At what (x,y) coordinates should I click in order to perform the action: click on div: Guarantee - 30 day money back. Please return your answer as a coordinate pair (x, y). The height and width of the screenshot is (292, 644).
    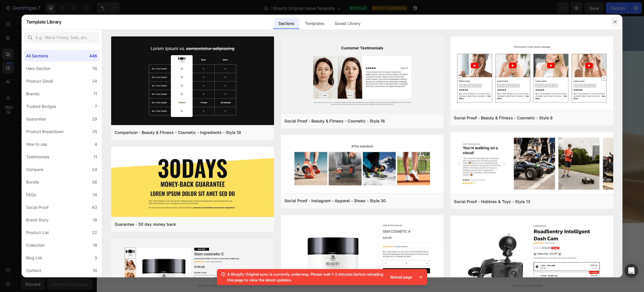
    Looking at the image, I should click on (146, 224).